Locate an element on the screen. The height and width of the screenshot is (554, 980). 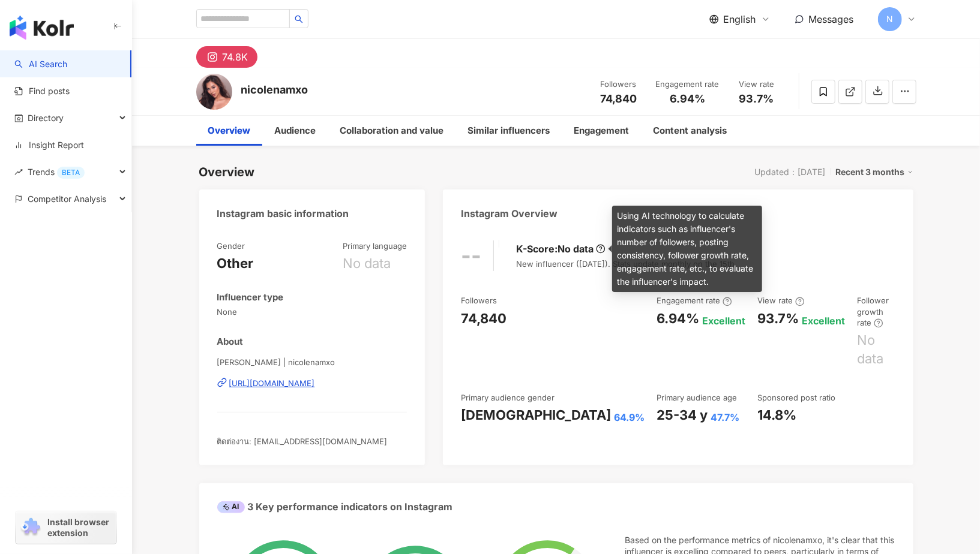
div: nicolenamxo is located at coordinates (275, 89).